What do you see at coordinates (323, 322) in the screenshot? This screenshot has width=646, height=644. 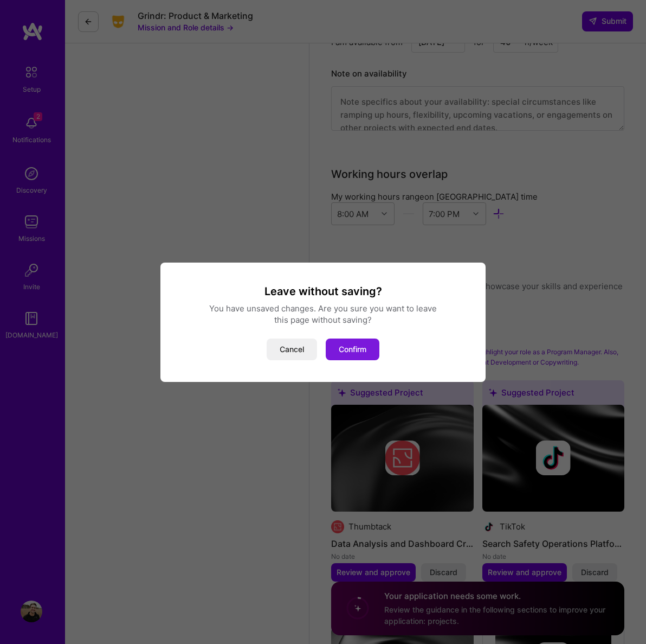 I see `div: modal` at bounding box center [323, 322].